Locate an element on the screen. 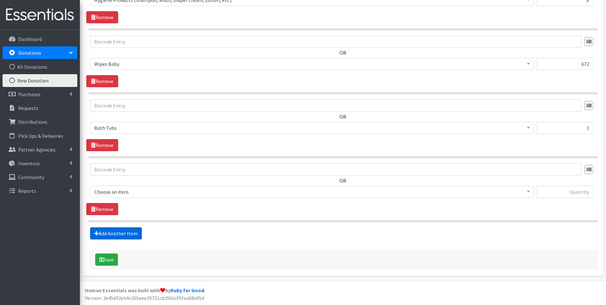 The height and width of the screenshot is (305, 606). p: Partner Agencies is located at coordinates (37, 149).